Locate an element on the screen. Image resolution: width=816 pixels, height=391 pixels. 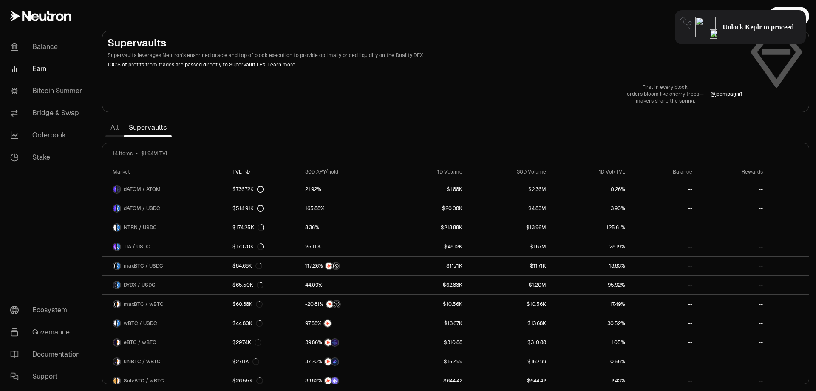
img: DYDX Logo is located at coordinates (115, 285).